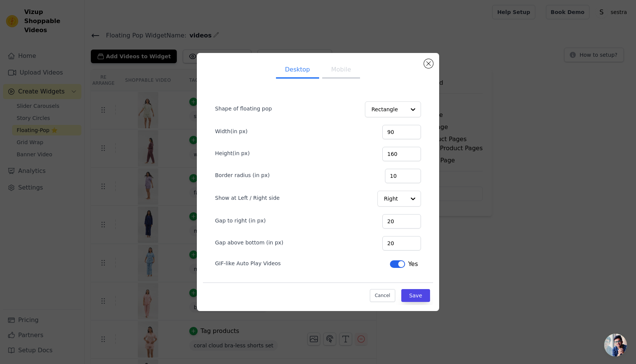 This screenshot has width=636, height=364. I want to click on label: Shape of floating pop, so click(243, 108).